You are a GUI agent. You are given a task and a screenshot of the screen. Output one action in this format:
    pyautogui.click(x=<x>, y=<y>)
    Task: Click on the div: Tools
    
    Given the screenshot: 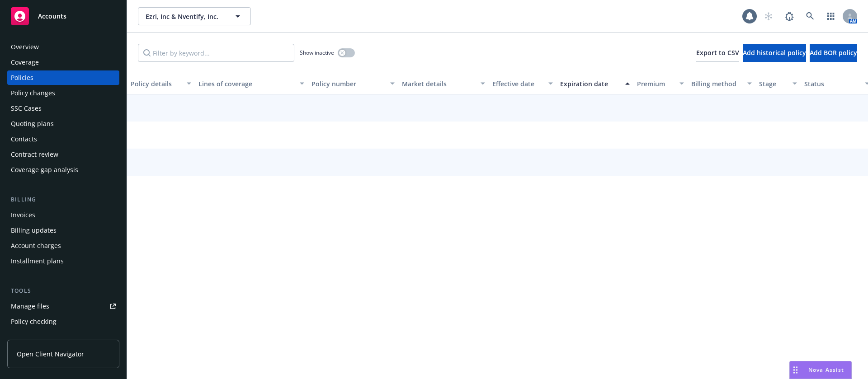 What is the action you would take?
    pyautogui.click(x=63, y=291)
    